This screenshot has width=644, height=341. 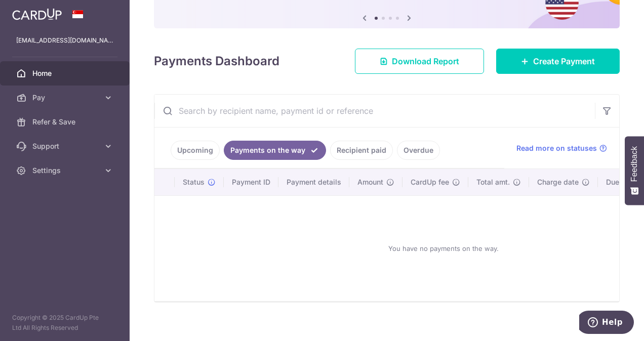 I want to click on a: Recipient paid, so click(x=361, y=150).